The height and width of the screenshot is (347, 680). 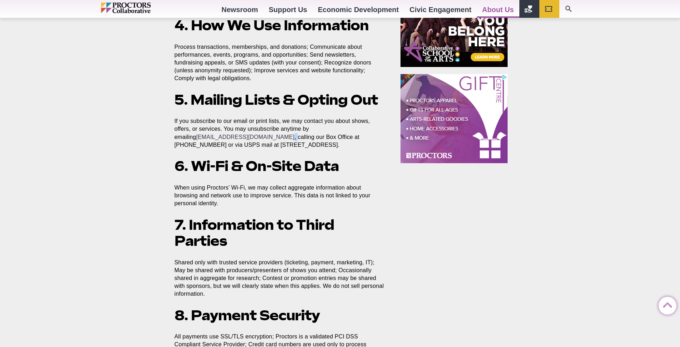 What do you see at coordinates (279, 279) in the screenshot?
I see `p: Shared only with trusted service providers (ticketing, payment, marketing, IT); May be shared wit...` at bounding box center [279, 279].